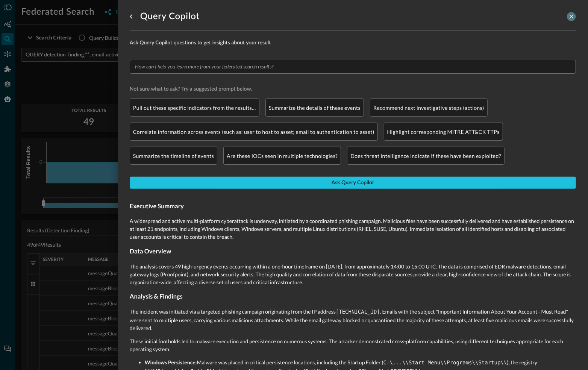  I want to click on div: Summarize the timeline of events, so click(173, 156).